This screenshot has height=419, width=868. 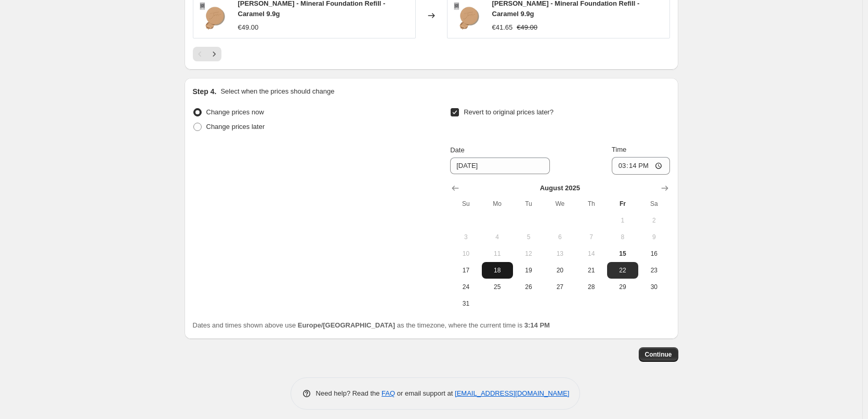 What do you see at coordinates (455, 189) in the screenshot?
I see `button: Show previous month, July 2025` at bounding box center [455, 189].